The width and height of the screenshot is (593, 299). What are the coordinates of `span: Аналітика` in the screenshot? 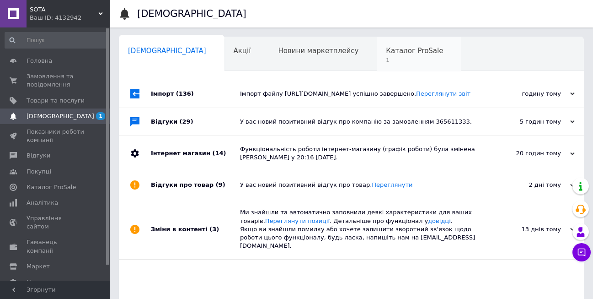 It's located at (42, 203).